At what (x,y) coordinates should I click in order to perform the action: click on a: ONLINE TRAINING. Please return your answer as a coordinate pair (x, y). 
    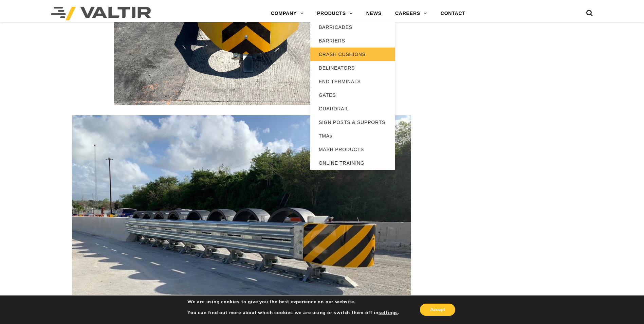
    Looking at the image, I should click on (352, 163).